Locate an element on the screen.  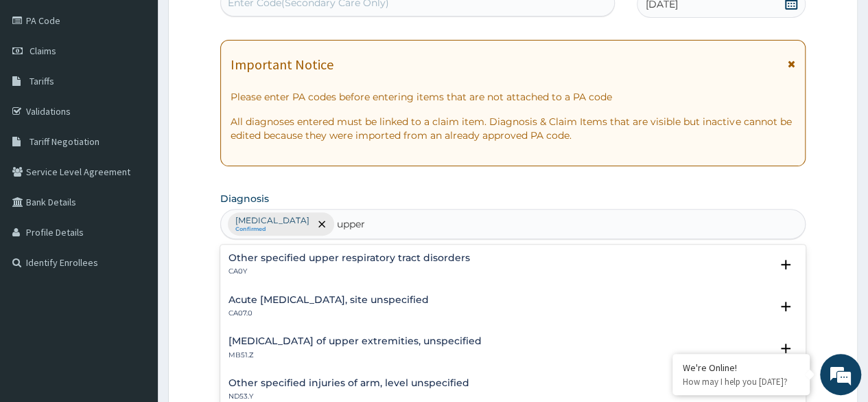
h4: Other specified upper respiratory tract disorders is located at coordinates (350, 258).